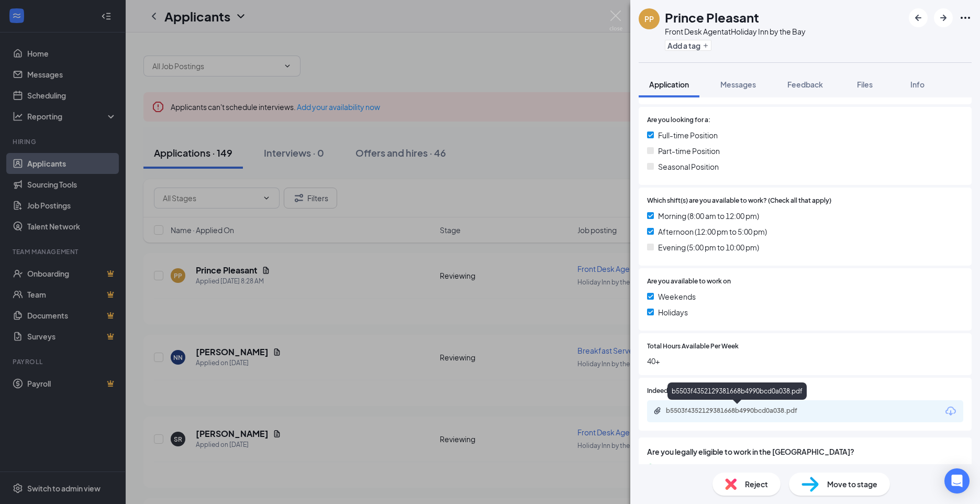 This screenshot has height=504, width=980. What do you see at coordinates (965, 18) in the screenshot?
I see `svg: Ellipses` at bounding box center [965, 18].